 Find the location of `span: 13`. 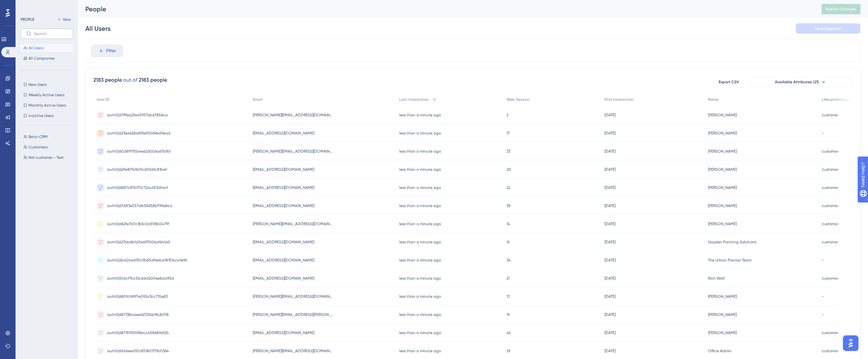

span: 13 is located at coordinates (508, 296).